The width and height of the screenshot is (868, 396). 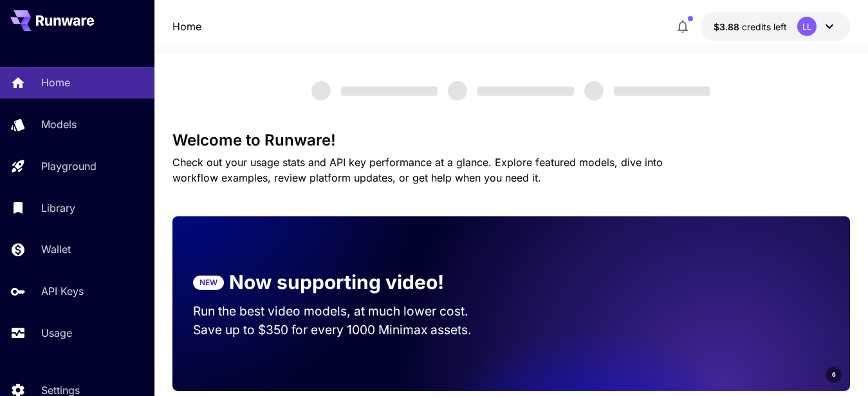 I want to click on span: 6, so click(x=833, y=374).